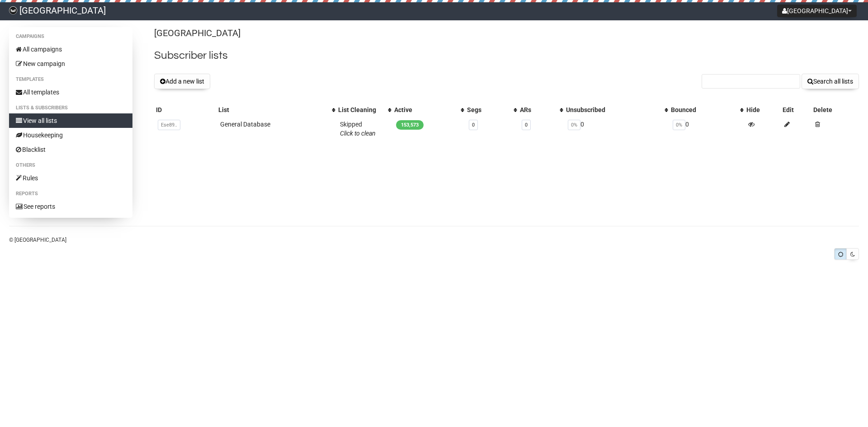  I want to click on a: Click to clean, so click(357, 133).